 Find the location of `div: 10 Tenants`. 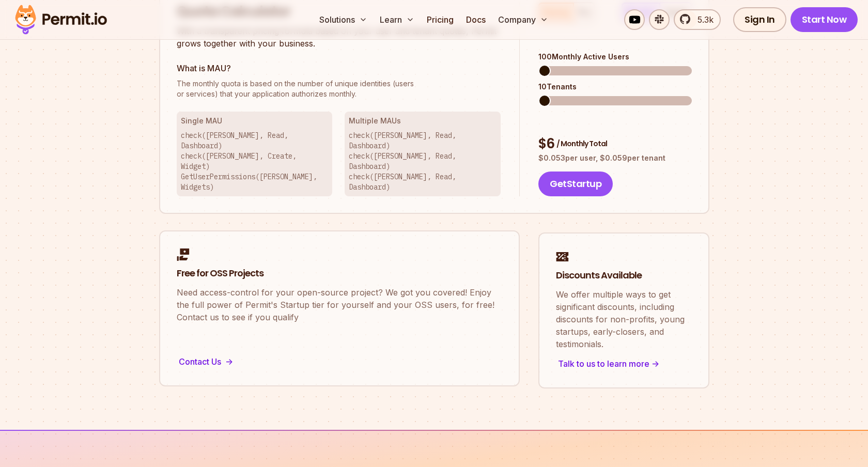

div: 10 Tenants is located at coordinates (615, 87).